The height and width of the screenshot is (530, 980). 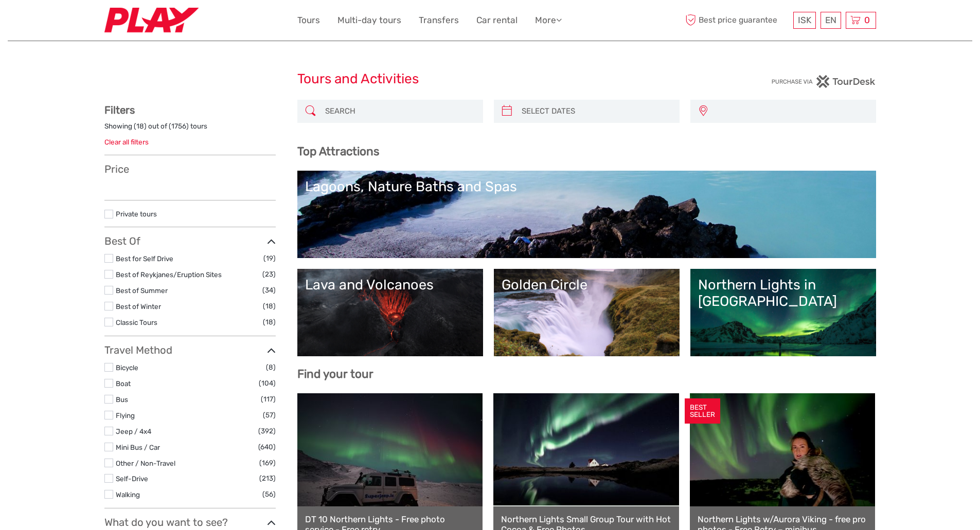 I want to click on a: Lagoons, Nature Baths and Spas, so click(x=587, y=214).